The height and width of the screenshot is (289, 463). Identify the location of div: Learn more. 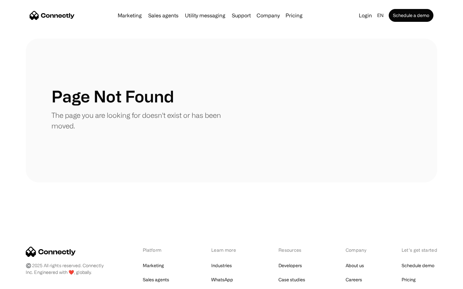
(228, 250).